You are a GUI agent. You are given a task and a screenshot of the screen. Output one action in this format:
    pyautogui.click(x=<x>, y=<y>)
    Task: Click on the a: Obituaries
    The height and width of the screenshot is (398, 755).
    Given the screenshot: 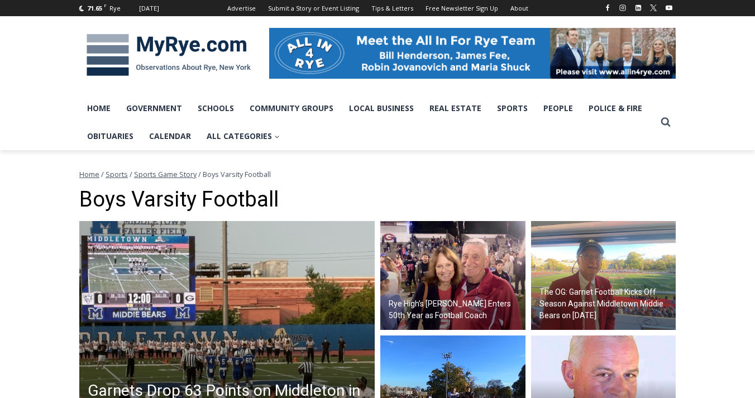 What is the action you would take?
    pyautogui.click(x=110, y=136)
    